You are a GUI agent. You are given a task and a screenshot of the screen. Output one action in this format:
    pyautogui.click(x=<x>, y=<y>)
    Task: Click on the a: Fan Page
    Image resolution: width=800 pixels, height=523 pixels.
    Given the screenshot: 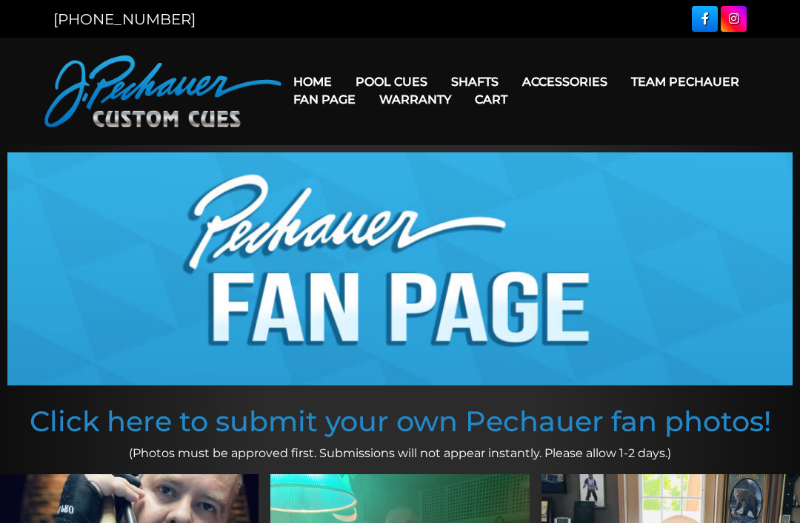 What is the action you would take?
    pyautogui.click(x=324, y=99)
    